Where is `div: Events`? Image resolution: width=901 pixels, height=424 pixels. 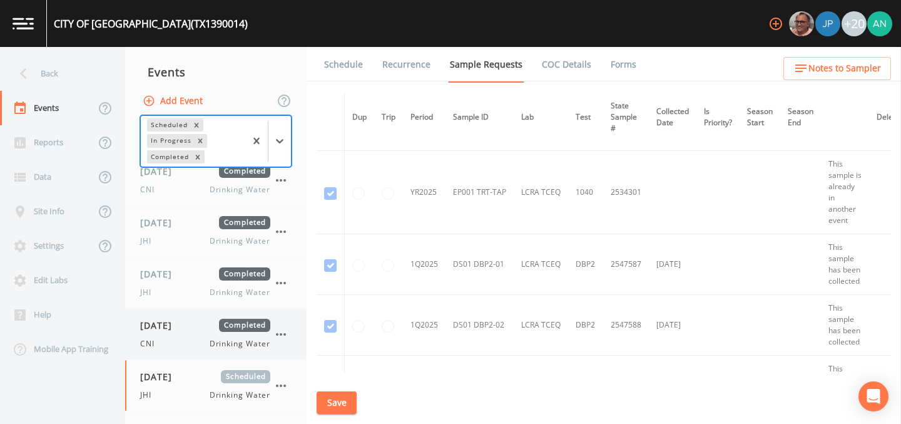
div: Events is located at coordinates (216, 72).